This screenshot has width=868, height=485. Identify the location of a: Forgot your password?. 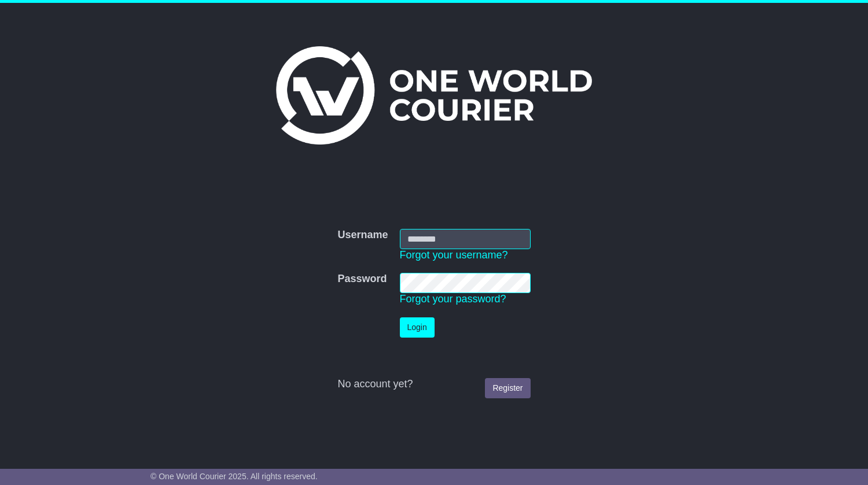
(452, 298).